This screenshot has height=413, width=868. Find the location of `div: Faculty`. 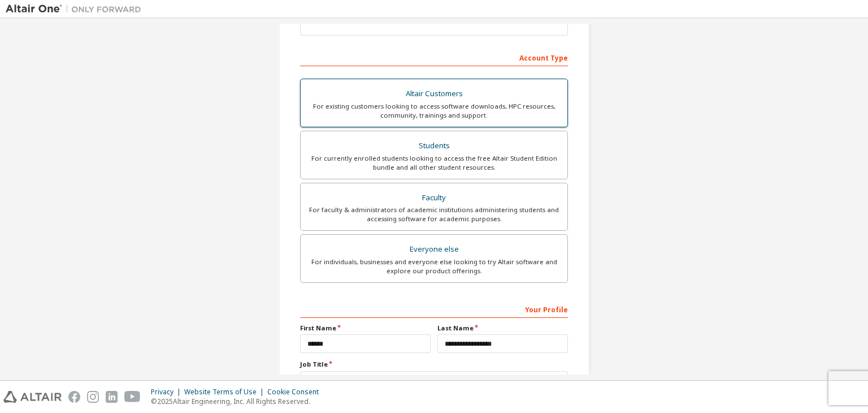

div: Faculty is located at coordinates (434, 198).